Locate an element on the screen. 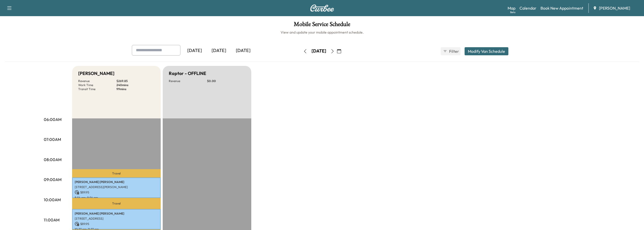 This screenshot has height=230, width=644. p: 10:00AM is located at coordinates (52, 199).